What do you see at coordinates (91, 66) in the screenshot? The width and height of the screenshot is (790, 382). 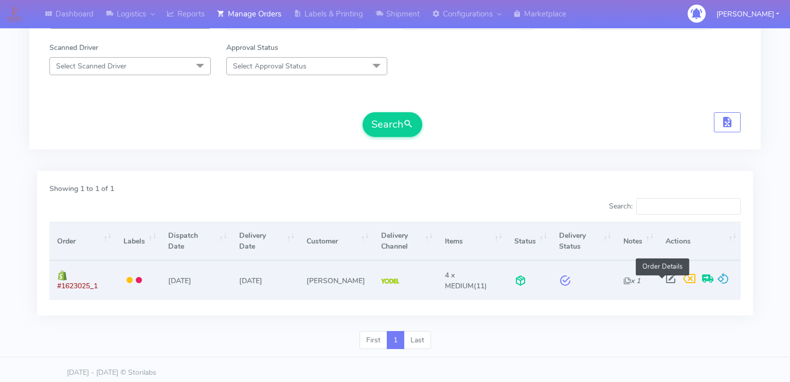 I see `span: Select Scanned Driver` at bounding box center [91, 66].